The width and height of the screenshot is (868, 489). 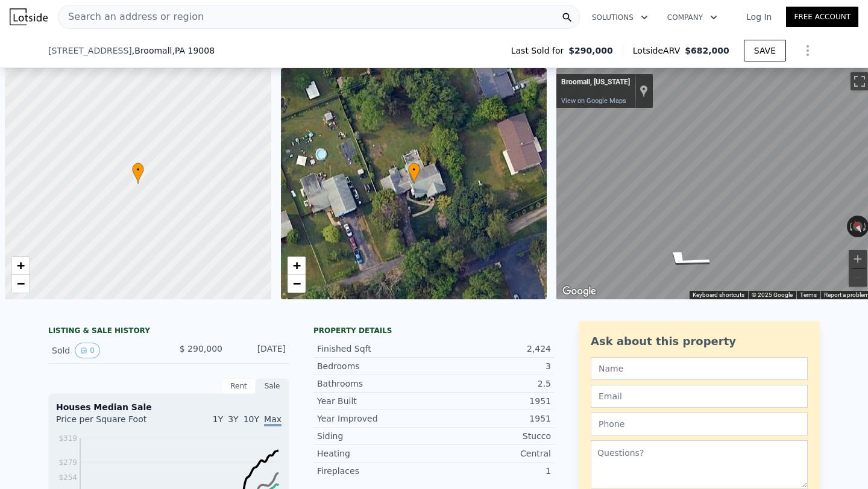 What do you see at coordinates (591, 51) in the screenshot?
I see `span: $290,000` at bounding box center [591, 51].